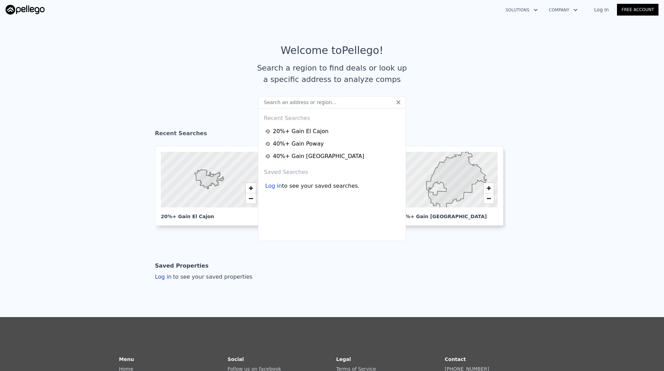  I want to click on div: Welcome to Pellego !, so click(332, 51).